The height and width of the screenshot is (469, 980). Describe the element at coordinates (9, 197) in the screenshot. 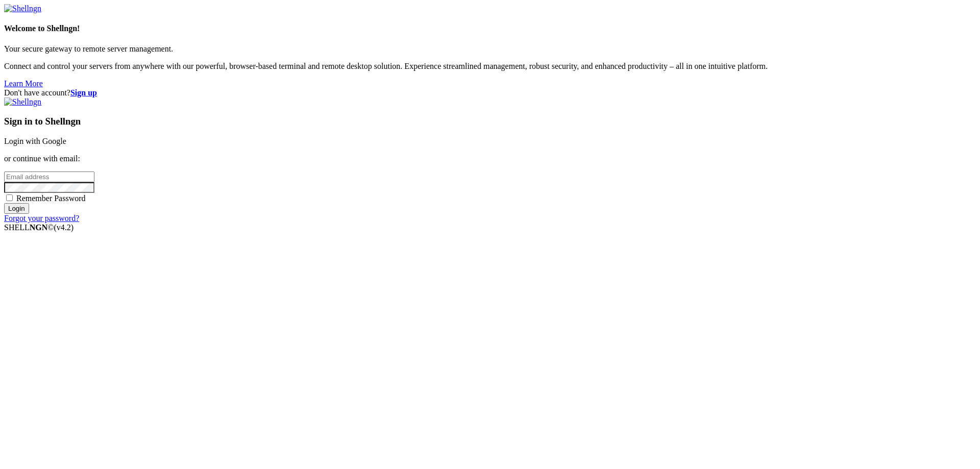

I see `input: Remember Password` at that location.